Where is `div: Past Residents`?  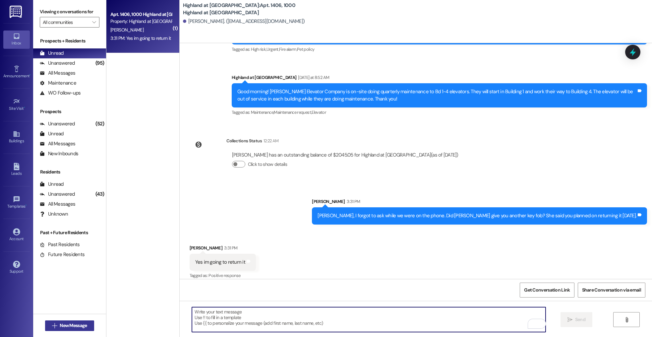
div: Past Residents is located at coordinates (60, 244).